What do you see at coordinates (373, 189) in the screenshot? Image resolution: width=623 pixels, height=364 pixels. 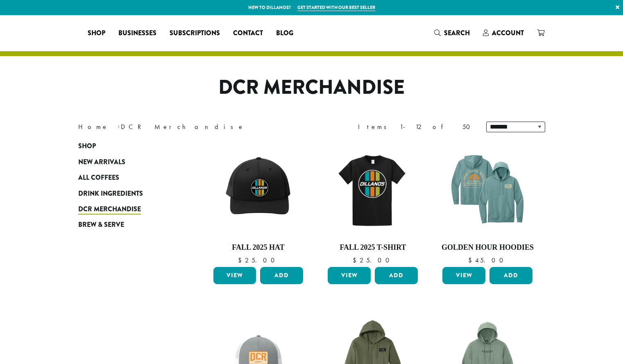 I see `img: DCR-Retro-Three-Strip-Circle-Tee-Fall-WEB-scaled.jpg` at bounding box center [373, 189].